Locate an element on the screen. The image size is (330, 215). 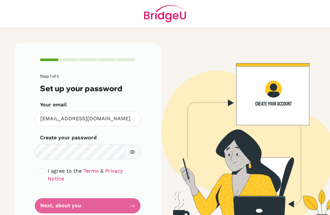
span: Step 1 of 5 is located at coordinates (49, 76).